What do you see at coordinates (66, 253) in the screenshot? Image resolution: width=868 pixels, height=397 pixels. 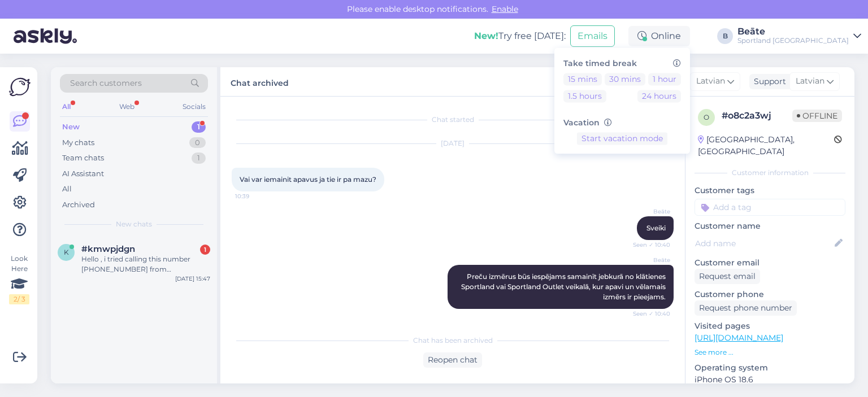 I see `span: k` at bounding box center [66, 253].